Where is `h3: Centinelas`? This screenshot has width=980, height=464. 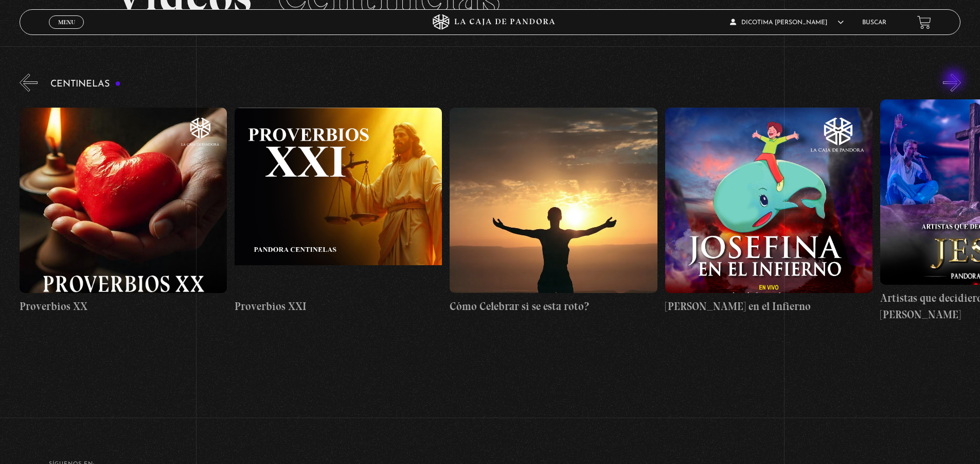 h3: Centinelas is located at coordinates (85, 84).